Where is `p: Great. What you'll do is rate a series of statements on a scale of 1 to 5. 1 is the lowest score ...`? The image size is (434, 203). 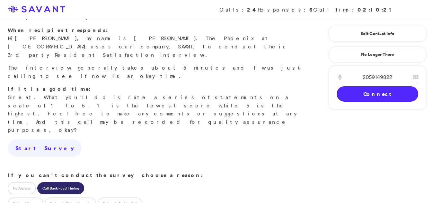
p: Great. What you'll do is rate a series of statements on a scale of 1 to 5. 1 is the lowest score ... is located at coordinates (156, 110).